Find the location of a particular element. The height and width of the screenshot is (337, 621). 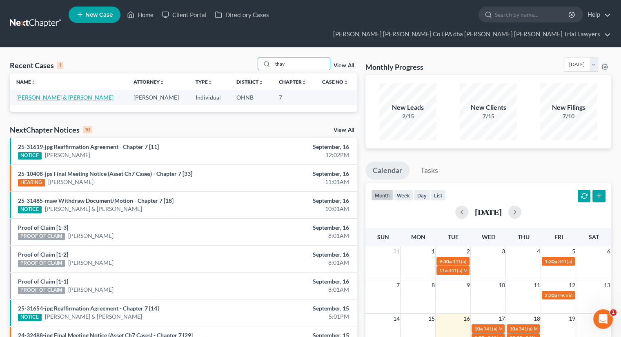

span: 18 is located at coordinates (536, 319).